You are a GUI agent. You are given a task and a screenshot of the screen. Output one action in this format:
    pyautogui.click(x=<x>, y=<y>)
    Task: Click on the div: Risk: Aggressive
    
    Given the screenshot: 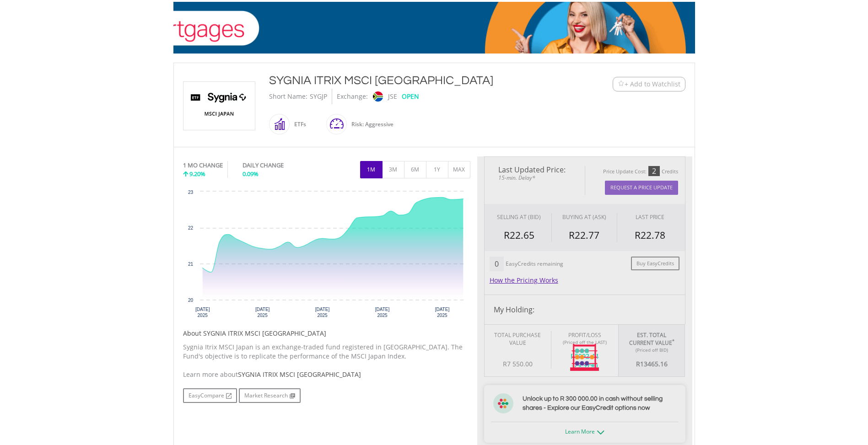 What is the action you would take?
    pyautogui.click(x=370, y=124)
    